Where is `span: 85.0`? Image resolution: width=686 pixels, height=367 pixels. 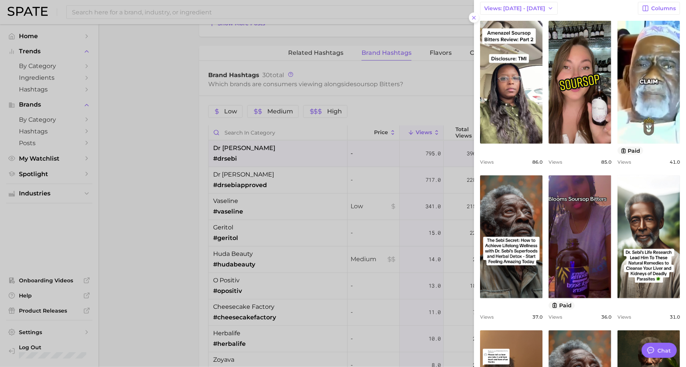 span: 85.0 is located at coordinates (606, 162).